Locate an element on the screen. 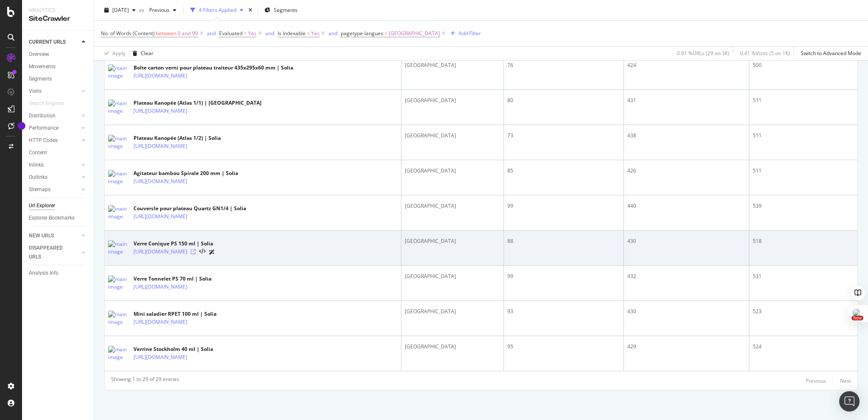 The height and width of the screenshot is (420, 868). div: Apply is located at coordinates (119, 53).